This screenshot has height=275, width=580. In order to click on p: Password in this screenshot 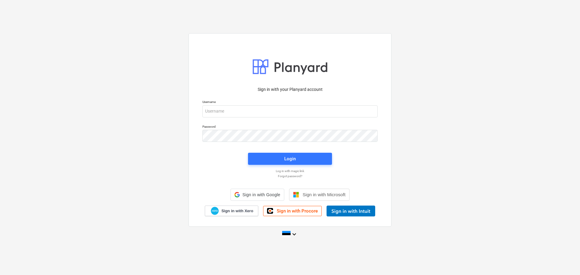, I will do `click(290, 127)`.